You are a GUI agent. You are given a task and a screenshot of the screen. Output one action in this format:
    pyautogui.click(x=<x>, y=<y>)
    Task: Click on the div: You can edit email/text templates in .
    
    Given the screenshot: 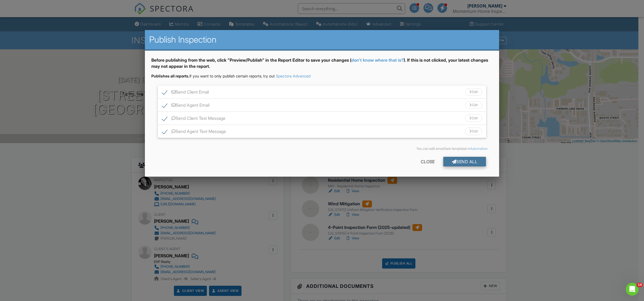 What is the action you would take?
    pyautogui.click(x=322, y=149)
    